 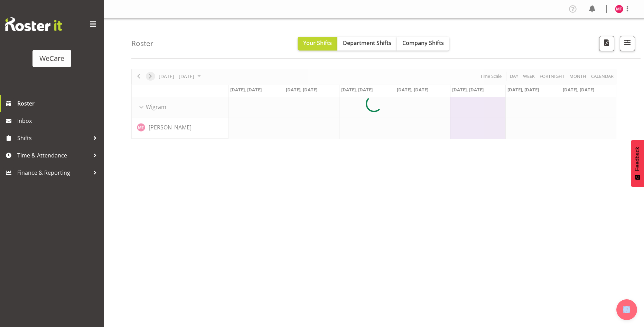 What do you see at coordinates (54, 173) in the screenshot?
I see `span: Finance & Reporting` at bounding box center [54, 173].